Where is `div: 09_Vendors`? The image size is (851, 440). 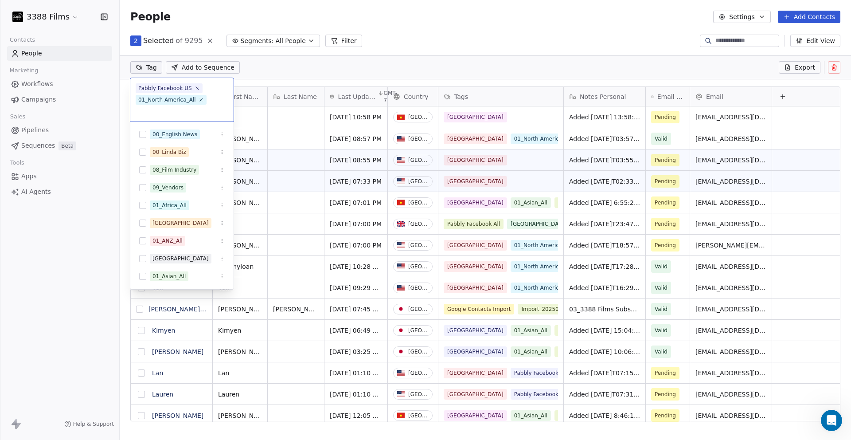 div: 09_Vendors is located at coordinates (168, 187).